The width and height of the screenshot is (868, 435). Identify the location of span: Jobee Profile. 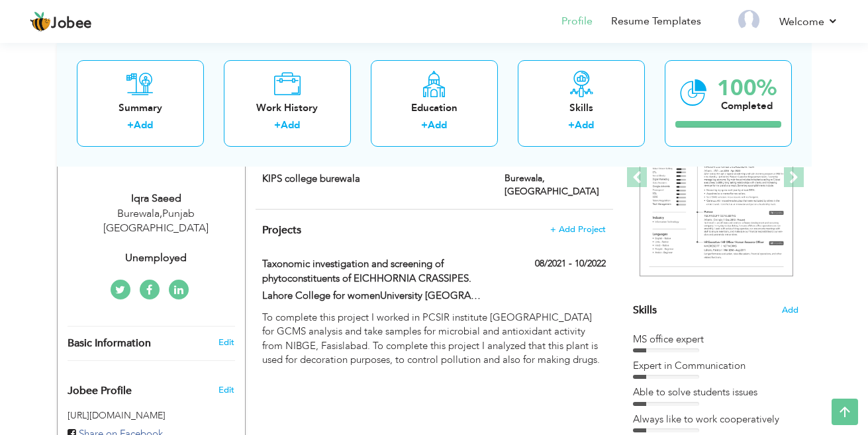
(99, 392).